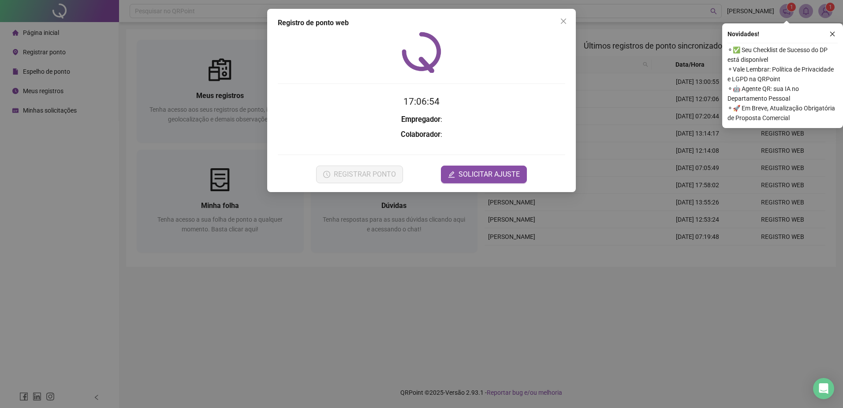 This screenshot has width=843, height=408. I want to click on strong: Colaborador, so click(421, 134).